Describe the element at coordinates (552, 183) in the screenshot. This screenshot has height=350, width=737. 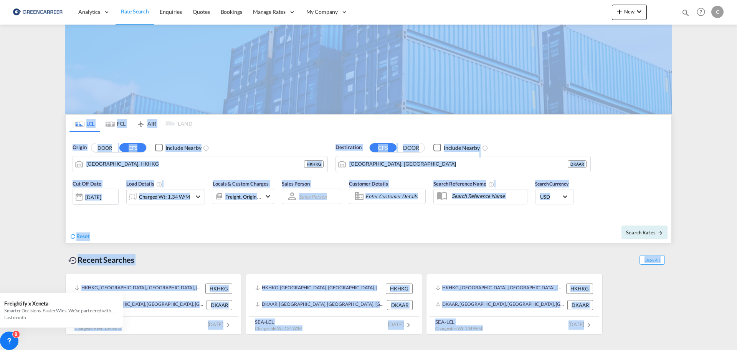
I see `span: Search Currency` at that location.